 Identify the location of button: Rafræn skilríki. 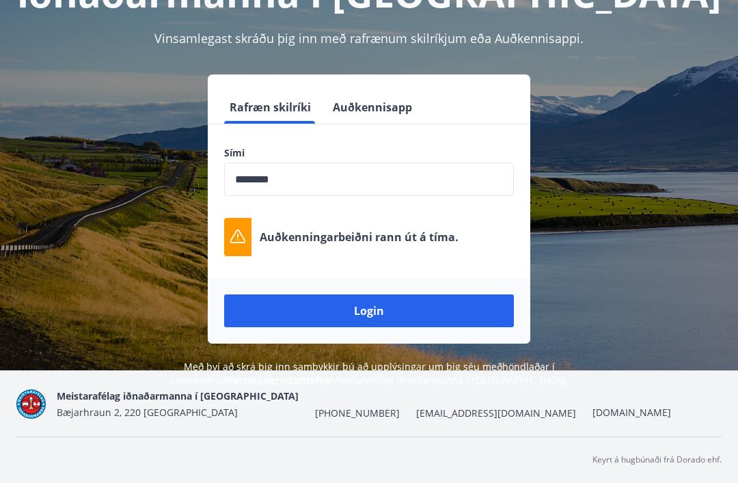
(270, 107).